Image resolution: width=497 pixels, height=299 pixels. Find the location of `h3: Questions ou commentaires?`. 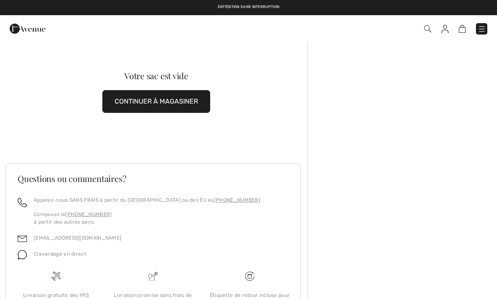

h3: Questions ou commentaires? is located at coordinates (153, 178).